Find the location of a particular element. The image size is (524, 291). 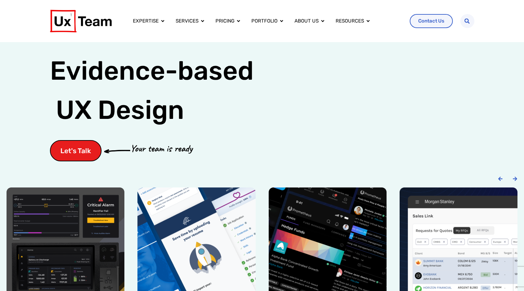

span: Contact Us is located at coordinates (431, 21).